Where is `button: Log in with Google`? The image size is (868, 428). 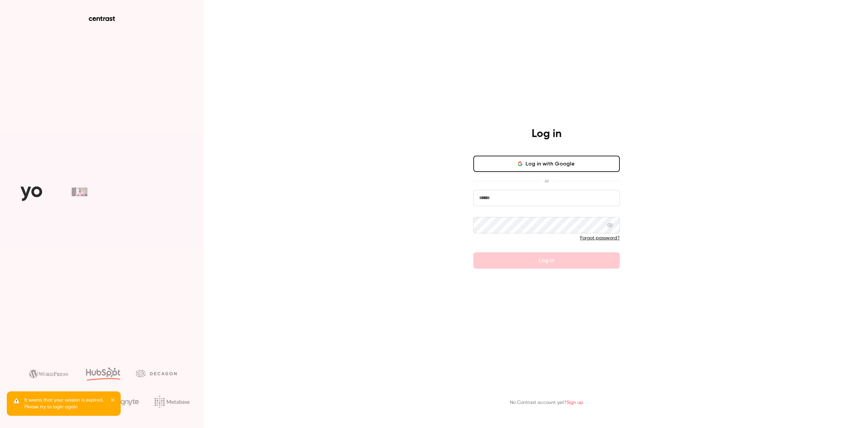
button: Log in with Google is located at coordinates (547, 163).